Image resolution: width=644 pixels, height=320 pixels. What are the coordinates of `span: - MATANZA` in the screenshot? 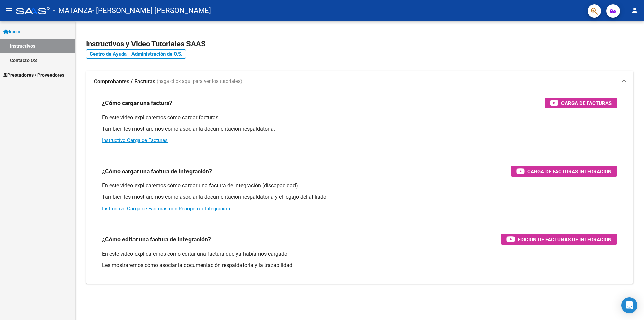 It's located at (72, 11).